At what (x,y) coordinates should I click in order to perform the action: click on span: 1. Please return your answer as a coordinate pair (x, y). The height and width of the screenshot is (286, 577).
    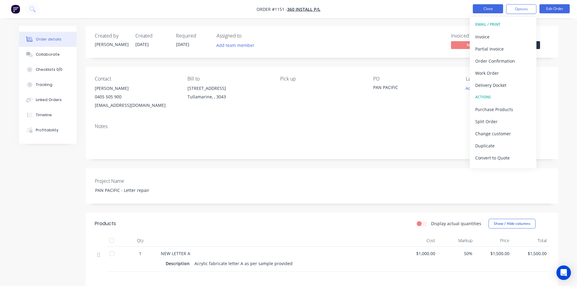
    Looking at the image, I should click on (140, 253).